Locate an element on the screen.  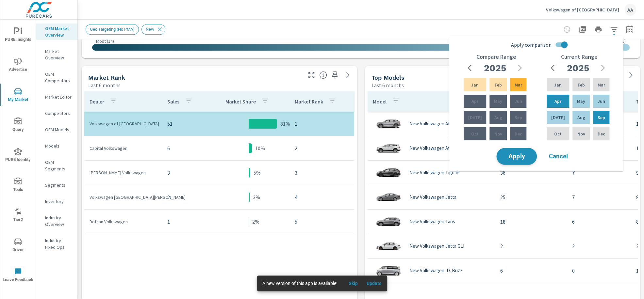
p: 0 is located at coordinates (599, 271).